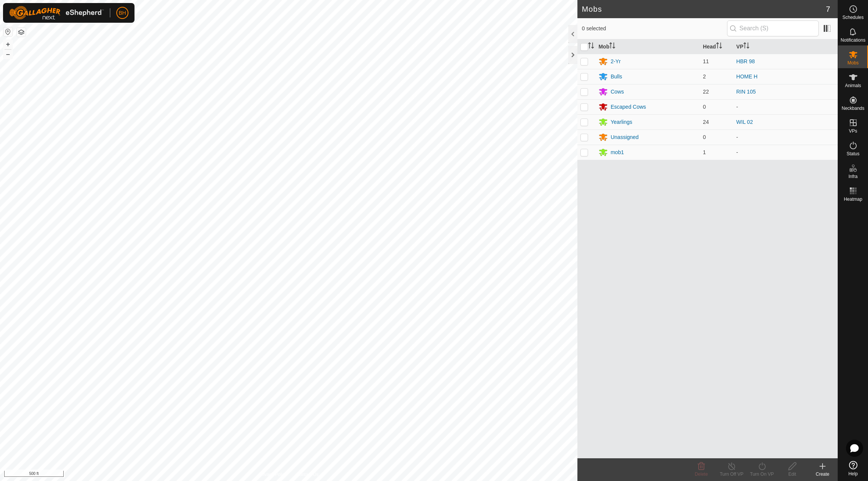 The height and width of the screenshot is (481, 868). I want to click on a: Help, so click(853, 469).